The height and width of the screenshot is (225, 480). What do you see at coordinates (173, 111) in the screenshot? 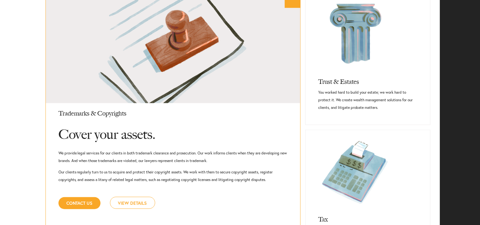
I see `h3: Trademarks & Copyrights` at bounding box center [173, 111].